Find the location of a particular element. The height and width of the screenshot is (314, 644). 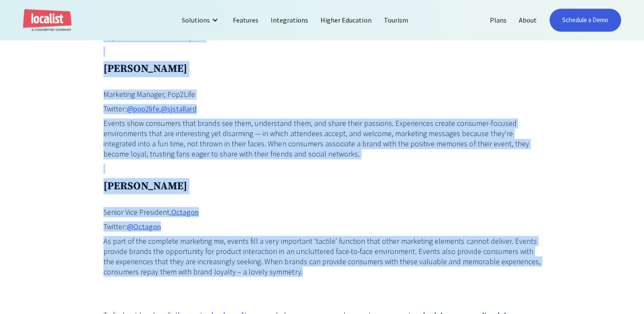

p: As part of the complete marketing mix, events fill a very important ‘tactile’ function that other... is located at coordinates (322, 256).